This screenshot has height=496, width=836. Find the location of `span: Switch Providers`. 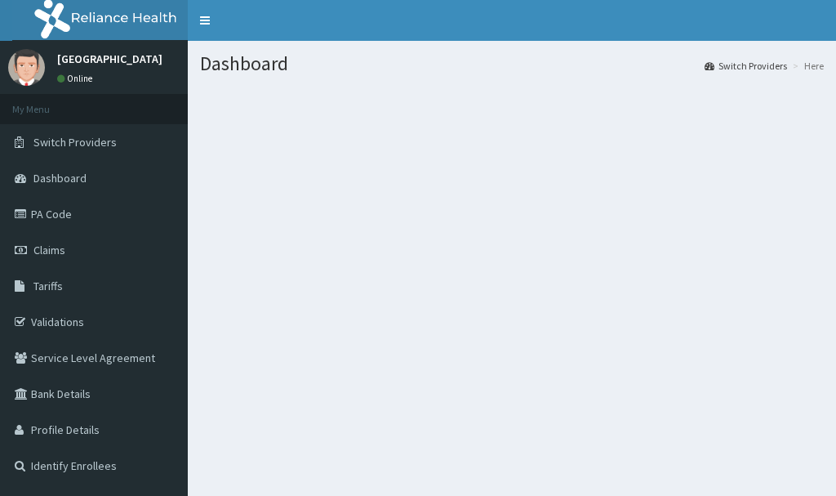

span: Switch Providers is located at coordinates (75, 142).